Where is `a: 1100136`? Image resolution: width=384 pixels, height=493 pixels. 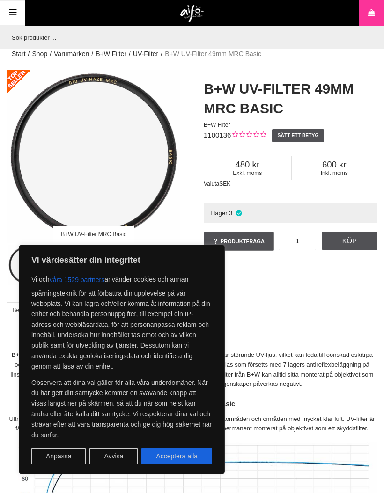 a: 1100136 is located at coordinates (217, 135).